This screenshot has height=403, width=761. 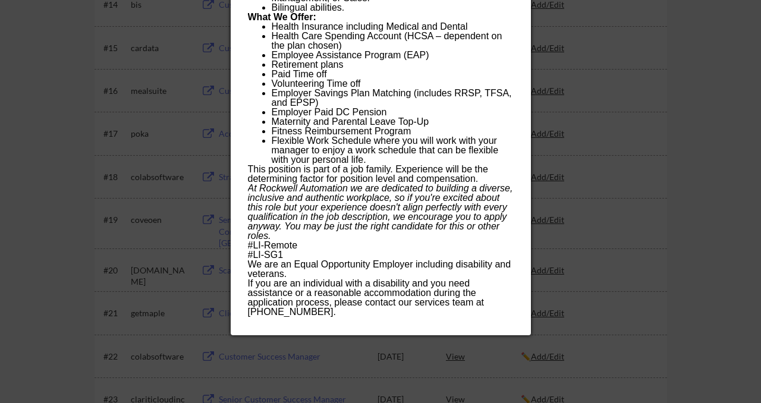 What do you see at coordinates (392, 74) in the screenshot?
I see `li: Paid Time off` at bounding box center [392, 74].